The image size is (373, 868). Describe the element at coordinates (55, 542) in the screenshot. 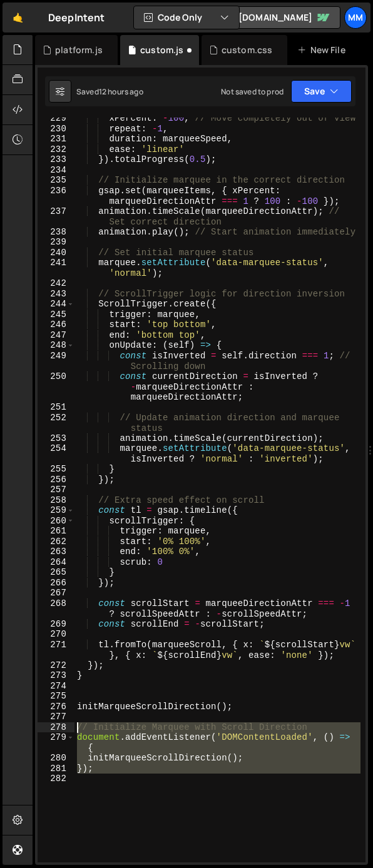

I see `div: 262` at that location.